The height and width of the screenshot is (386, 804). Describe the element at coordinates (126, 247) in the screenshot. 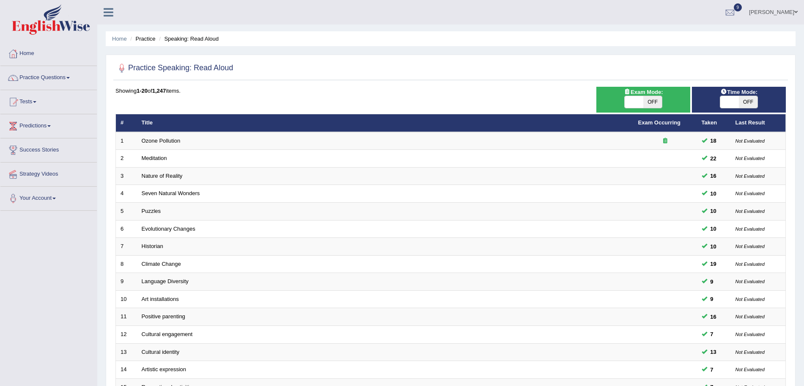

I see `td: 7` at that location.